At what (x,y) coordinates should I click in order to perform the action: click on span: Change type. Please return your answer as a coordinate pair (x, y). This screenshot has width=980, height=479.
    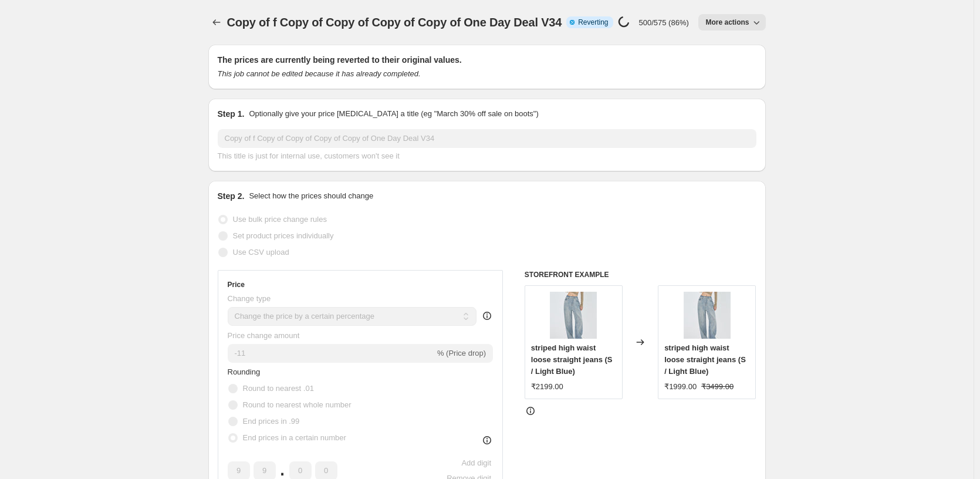
    Looking at the image, I should click on (249, 299).